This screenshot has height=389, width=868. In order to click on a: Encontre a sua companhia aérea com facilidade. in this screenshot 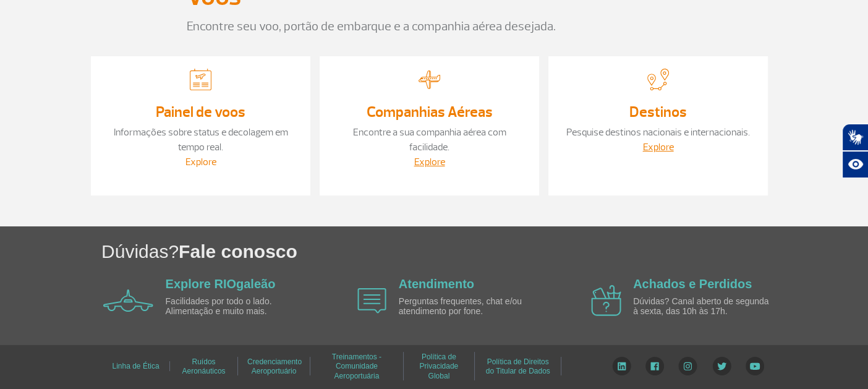, I will do `click(430, 140)`.